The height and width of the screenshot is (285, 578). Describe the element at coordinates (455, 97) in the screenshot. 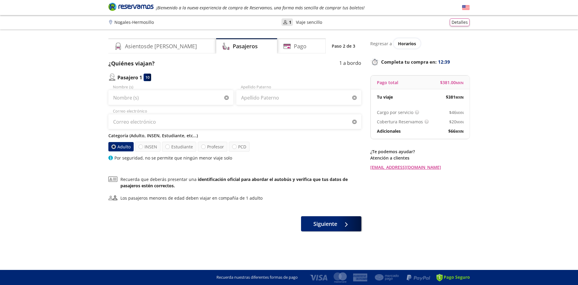

I see `span: $ 381` at that location.